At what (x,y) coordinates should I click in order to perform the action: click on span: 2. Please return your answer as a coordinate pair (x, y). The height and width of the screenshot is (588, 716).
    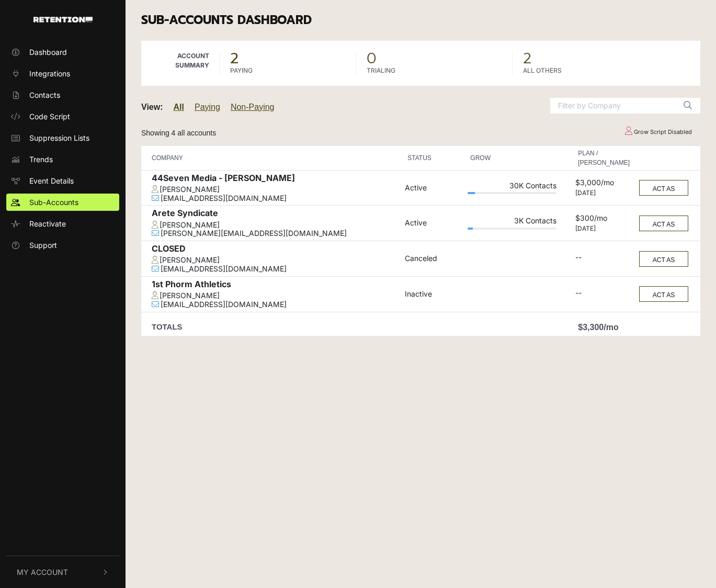
    Looking at the image, I should click on (606, 58).